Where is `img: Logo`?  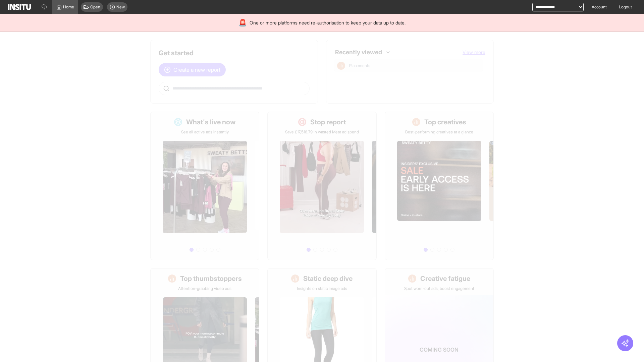 img: Logo is located at coordinates (20, 7).